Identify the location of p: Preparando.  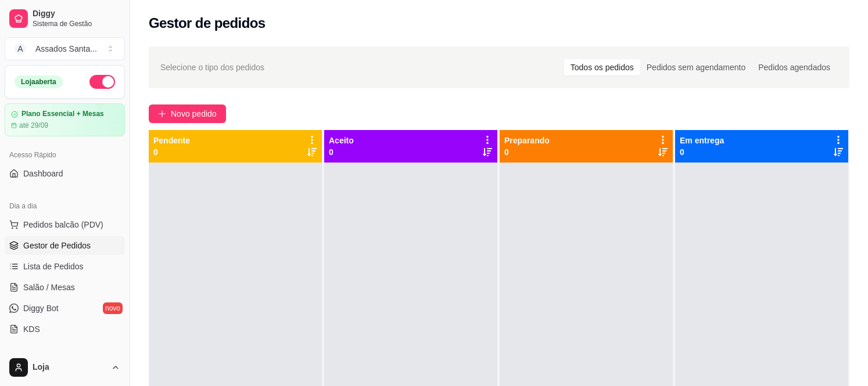
(527, 140).